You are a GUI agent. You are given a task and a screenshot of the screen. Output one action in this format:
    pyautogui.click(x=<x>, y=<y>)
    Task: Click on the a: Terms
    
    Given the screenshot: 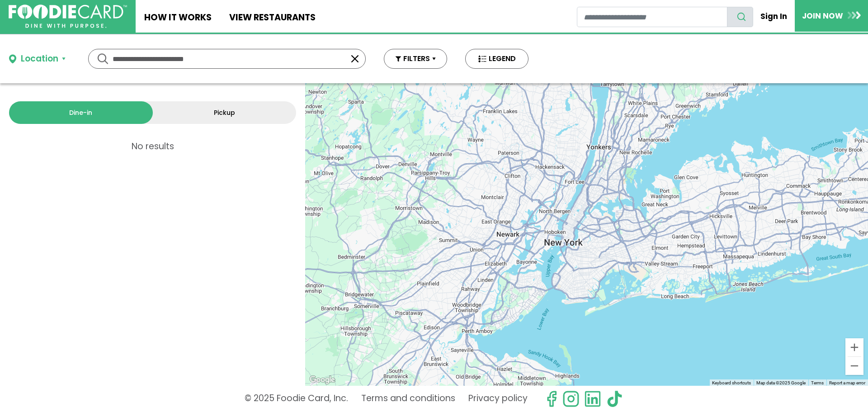 What is the action you would take?
    pyautogui.click(x=818, y=382)
    